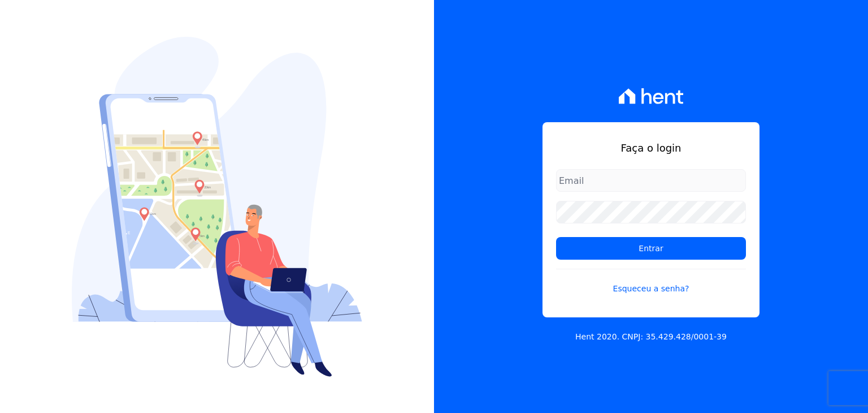 The image size is (868, 413). What do you see at coordinates (651, 336) in the screenshot?
I see `p: Hent 2020. CNPJ: 35.429.428/0001-39` at bounding box center [651, 336].